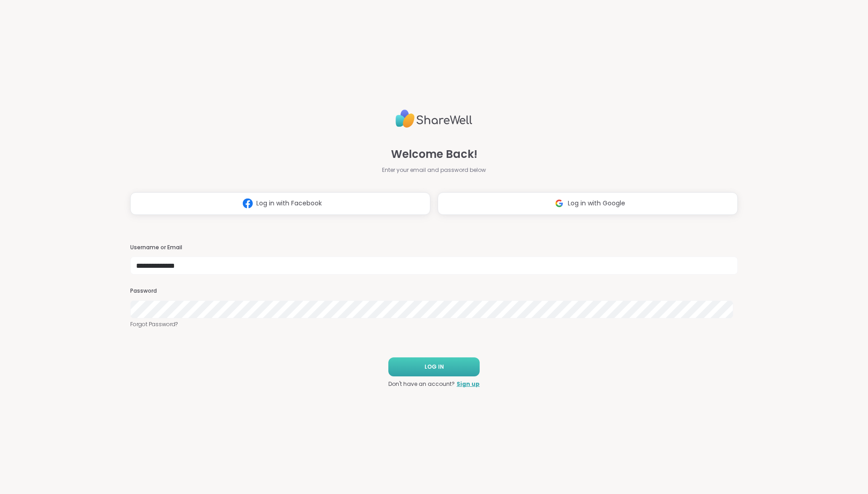 Image resolution: width=868 pixels, height=494 pixels. Describe the element at coordinates (289, 203) in the screenshot. I see `span: Log in with Facebook` at that location.